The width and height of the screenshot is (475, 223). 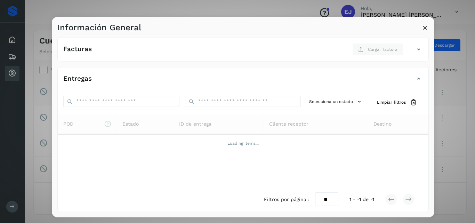 What do you see at coordinates (288, 123) in the screenshot?
I see `span: Cliente receptor` at bounding box center [288, 123].